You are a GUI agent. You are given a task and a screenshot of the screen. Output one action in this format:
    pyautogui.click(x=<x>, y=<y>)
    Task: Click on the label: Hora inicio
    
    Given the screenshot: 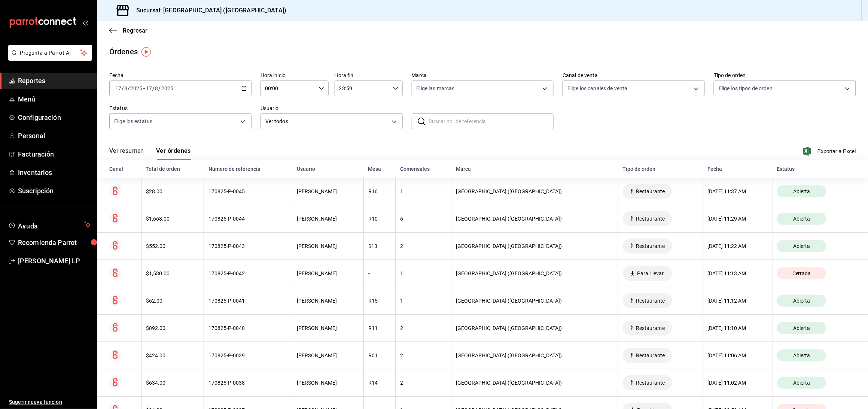 What is the action you would take?
    pyautogui.click(x=294, y=75)
    